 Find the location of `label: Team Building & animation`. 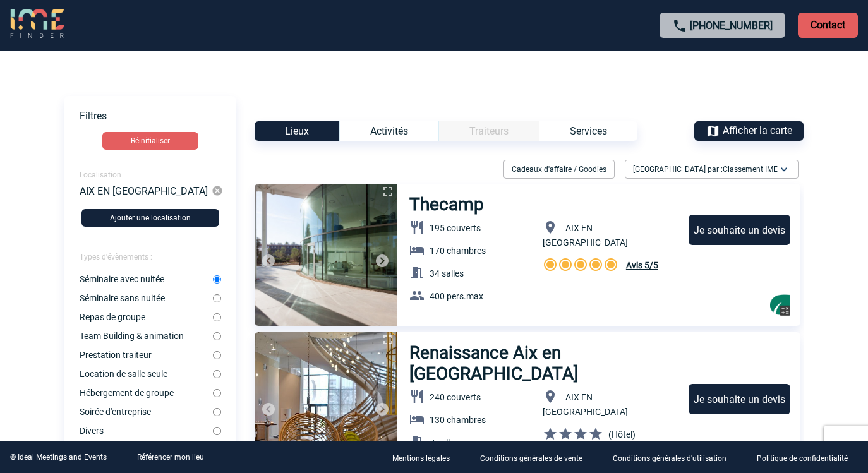

label: Team Building & animation is located at coordinates (146, 336).